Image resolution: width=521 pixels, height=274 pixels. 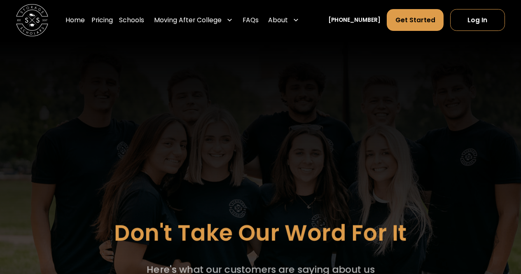 I want to click on a: Home, so click(x=75, y=20).